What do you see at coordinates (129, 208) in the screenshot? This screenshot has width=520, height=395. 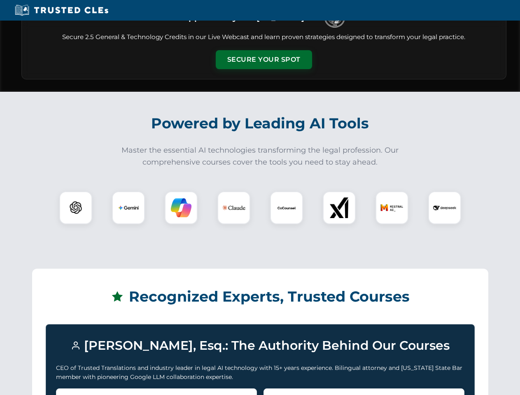 I see `div: Gemini` at bounding box center [129, 208].